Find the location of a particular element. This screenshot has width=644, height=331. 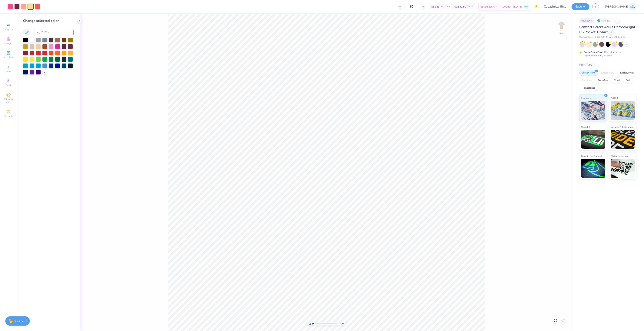

div: Applique is located at coordinates (587, 80).